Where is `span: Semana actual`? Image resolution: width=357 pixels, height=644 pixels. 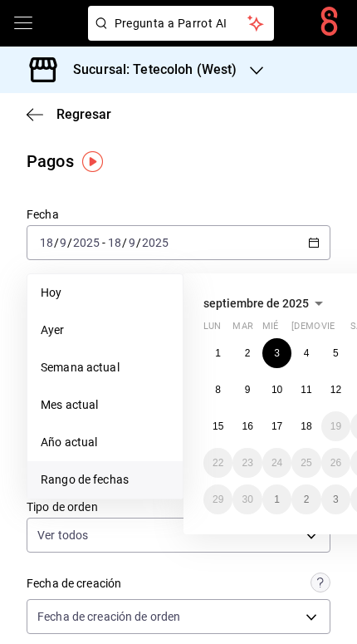
span: Semana actual is located at coordinates (104, 367).